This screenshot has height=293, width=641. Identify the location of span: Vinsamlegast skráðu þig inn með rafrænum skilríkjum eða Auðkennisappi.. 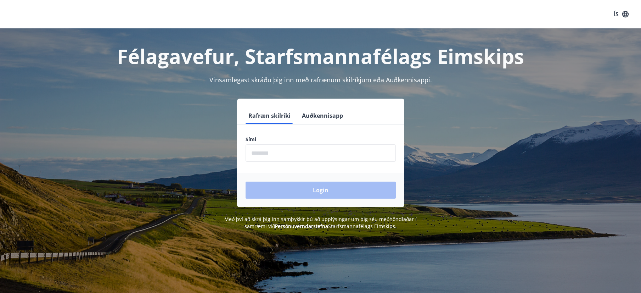
(321, 80).